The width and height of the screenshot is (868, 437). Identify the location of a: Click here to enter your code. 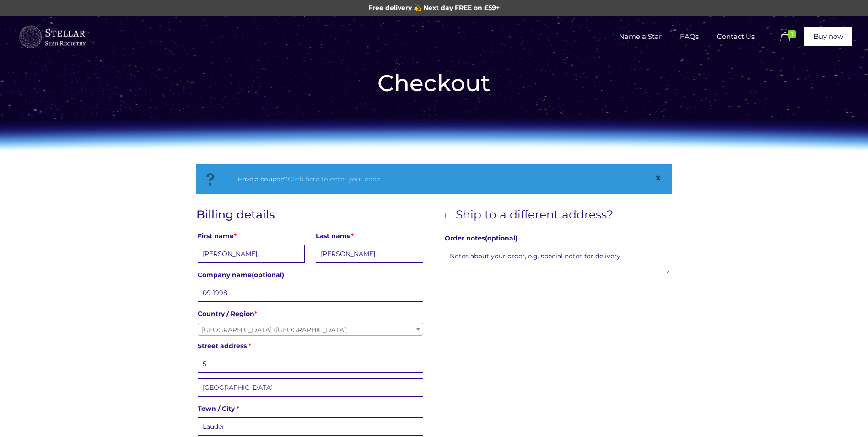
(334, 179).